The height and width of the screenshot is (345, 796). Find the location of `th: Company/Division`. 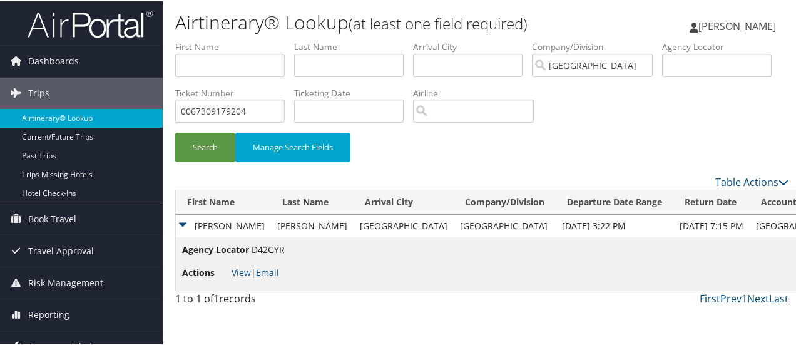

th: Company/Division is located at coordinates (505, 201).